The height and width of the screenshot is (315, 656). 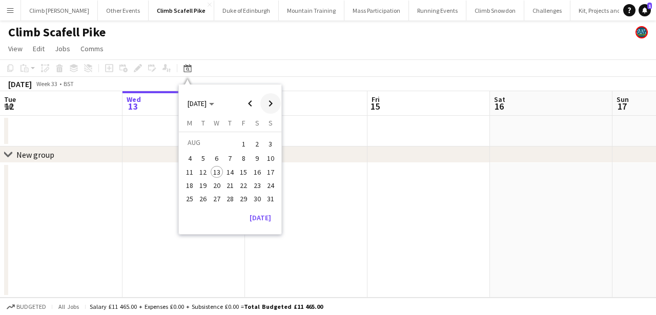 What do you see at coordinates (217, 158) in the screenshot?
I see `button: 06-08-2025` at bounding box center [217, 158].